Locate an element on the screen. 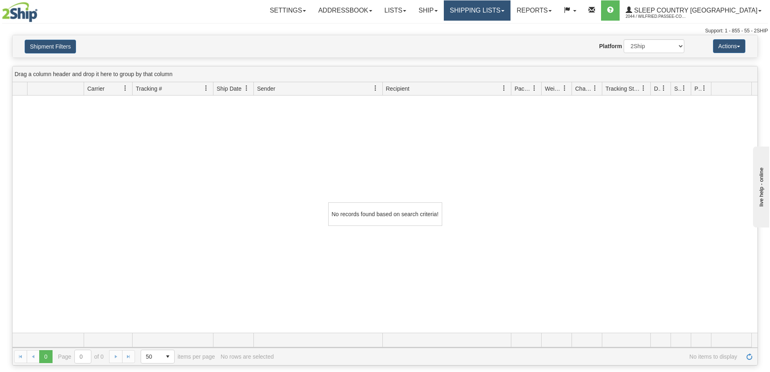 This screenshot has height=372, width=770. span: 50 is located at coordinates (151, 356).